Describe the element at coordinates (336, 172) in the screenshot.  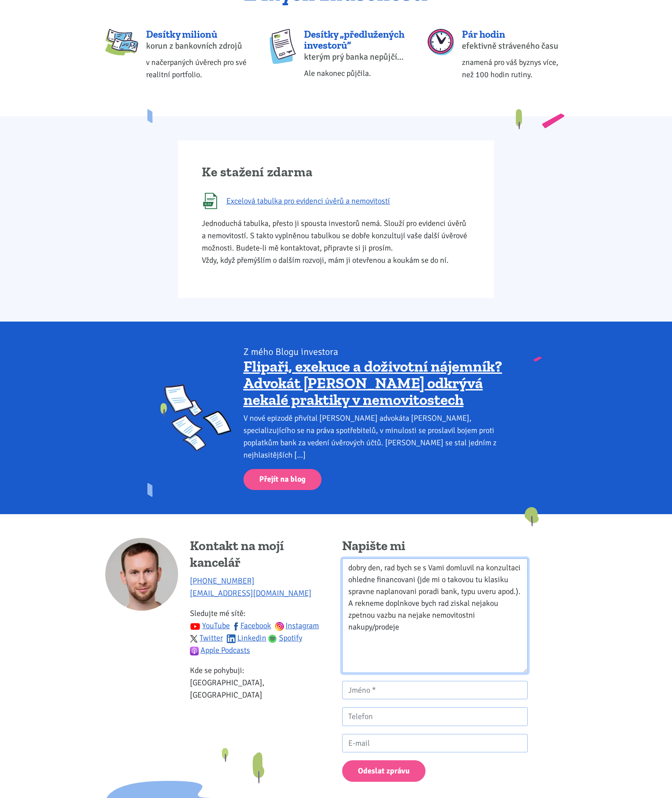
I see `h2: Ke stažení zdarma` at that location.